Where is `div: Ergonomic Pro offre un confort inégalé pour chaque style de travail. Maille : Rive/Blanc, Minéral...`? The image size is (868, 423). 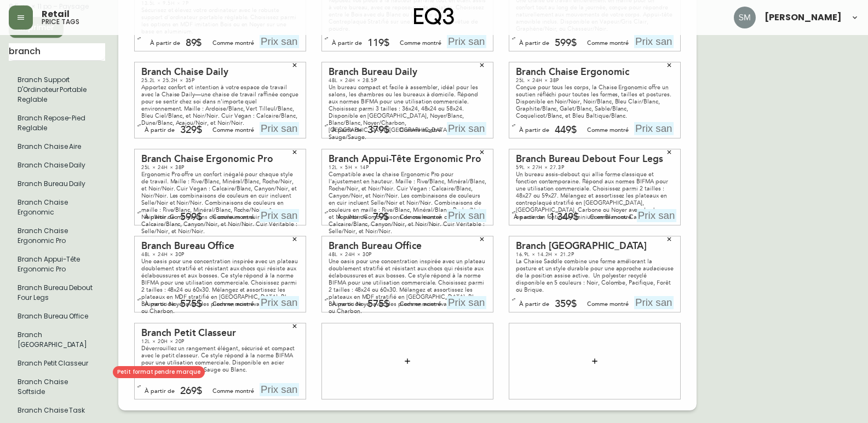
div: Ergonomic Pro offre un confort inégalé pour chaque style de travail. Maille : Rive/Blanc, Minéral... is located at coordinates (220, 202).